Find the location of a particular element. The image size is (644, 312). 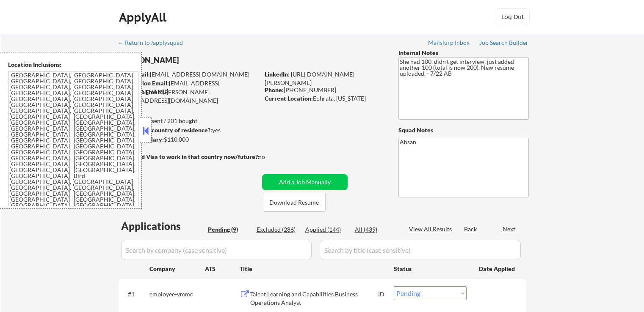

button: Download Resume is located at coordinates (294, 202).